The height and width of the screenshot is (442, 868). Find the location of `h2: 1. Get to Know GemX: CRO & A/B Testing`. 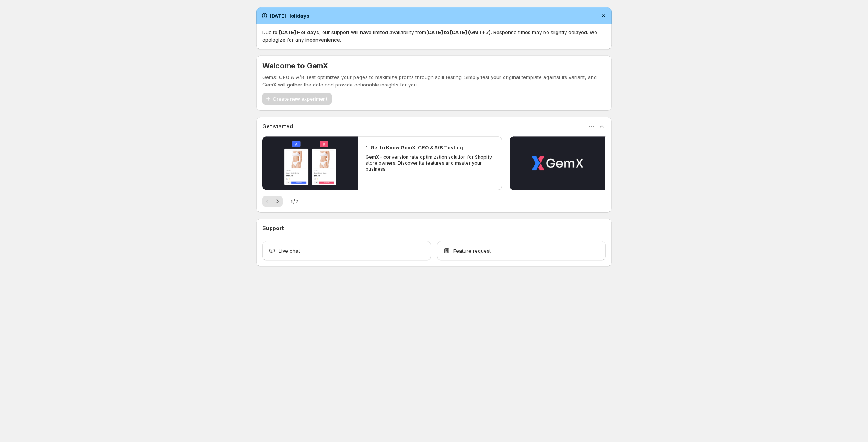

h2: 1. Get to Know GemX: CRO & A/B Testing is located at coordinates (414, 147).